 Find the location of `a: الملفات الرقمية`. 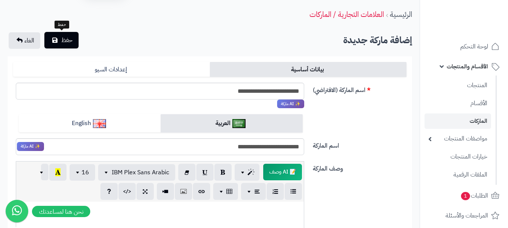

a: الملفات الرقمية is located at coordinates (458, 175).